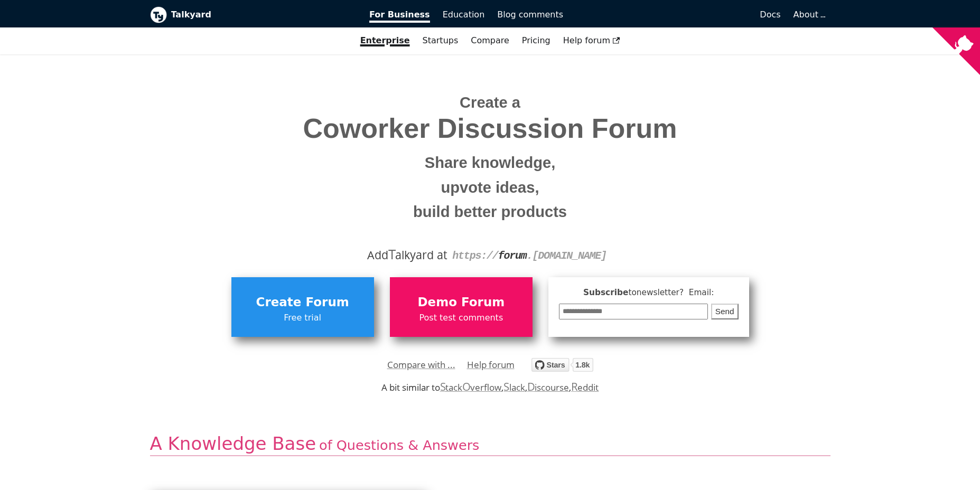  Describe the element at coordinates (809, 14) in the screenshot. I see `span: About` at that location.